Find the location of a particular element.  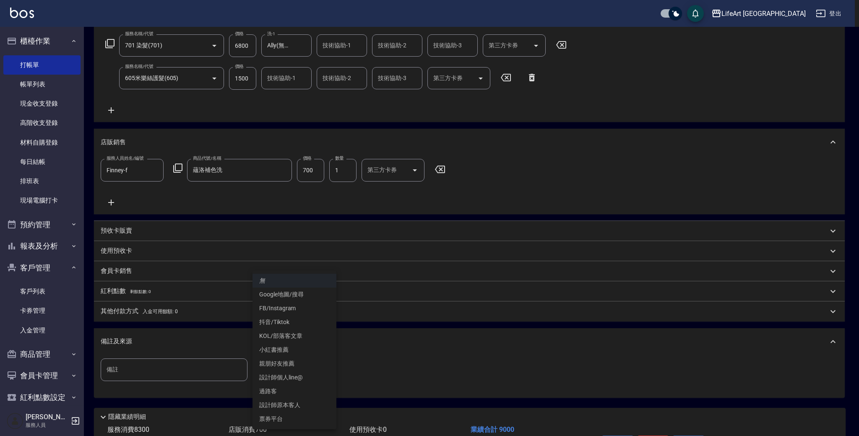

li: 設計師原本客人 is located at coordinates (295, 405).